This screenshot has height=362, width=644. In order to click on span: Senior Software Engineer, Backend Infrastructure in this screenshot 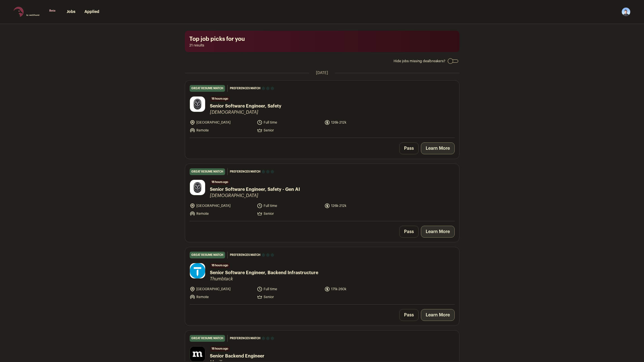, I will do `click(264, 273)`.